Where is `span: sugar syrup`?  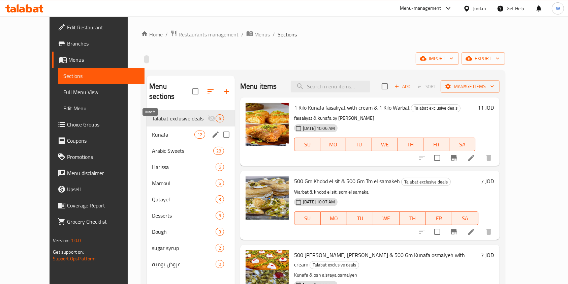 span: sugar syrup is located at coordinates (184, 248).